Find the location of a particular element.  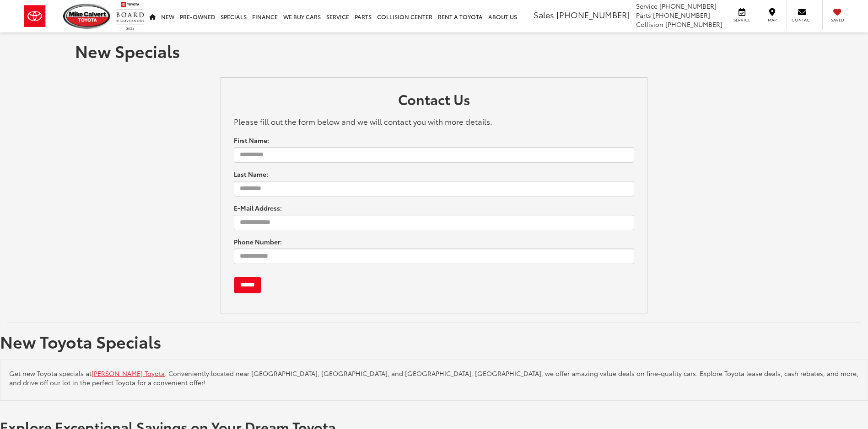

h2: Contact Us is located at coordinates (434, 101).